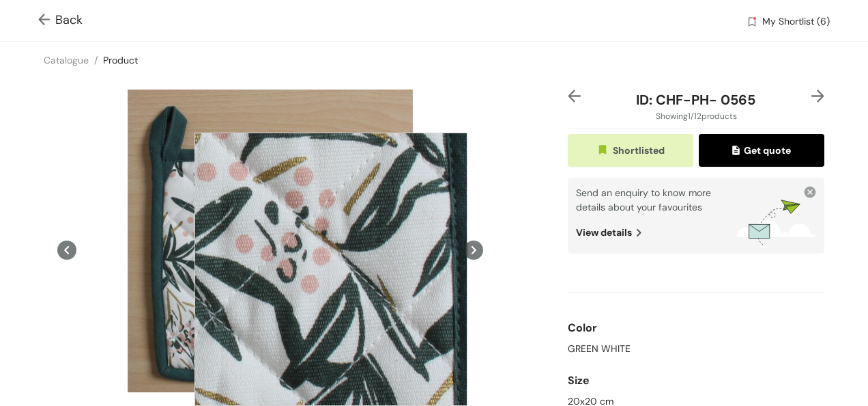 Image resolution: width=868 pixels, height=406 pixels. I want to click on img: right, so click(818, 96).